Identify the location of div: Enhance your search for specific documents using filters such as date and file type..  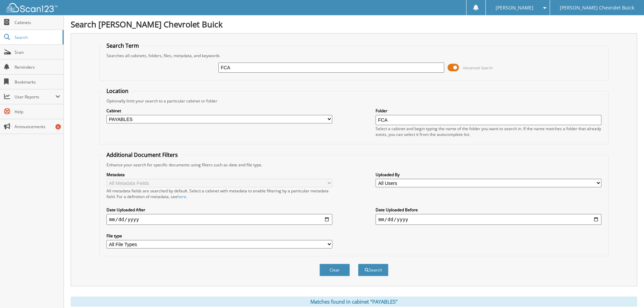
(354, 164).